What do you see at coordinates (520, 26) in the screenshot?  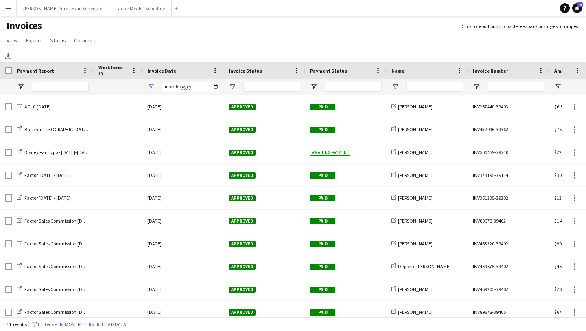 I see `a: Click to report bugs, provide feedback or suggest changes` at bounding box center [520, 26].